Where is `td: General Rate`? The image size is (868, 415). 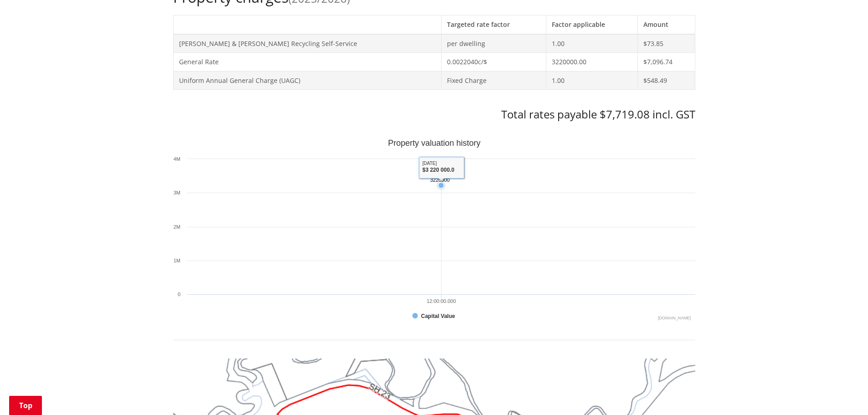 td: General Rate is located at coordinates (307, 62).